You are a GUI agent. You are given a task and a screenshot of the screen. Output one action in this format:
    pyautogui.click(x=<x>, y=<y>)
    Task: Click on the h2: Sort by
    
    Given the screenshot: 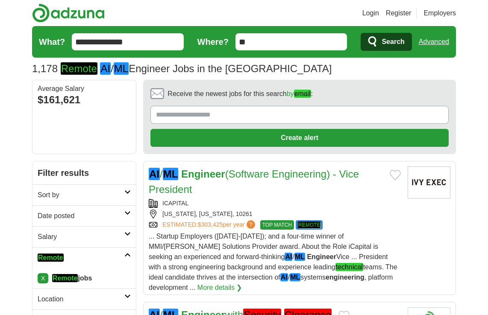 What is the action you would take?
    pyautogui.click(x=81, y=195)
    